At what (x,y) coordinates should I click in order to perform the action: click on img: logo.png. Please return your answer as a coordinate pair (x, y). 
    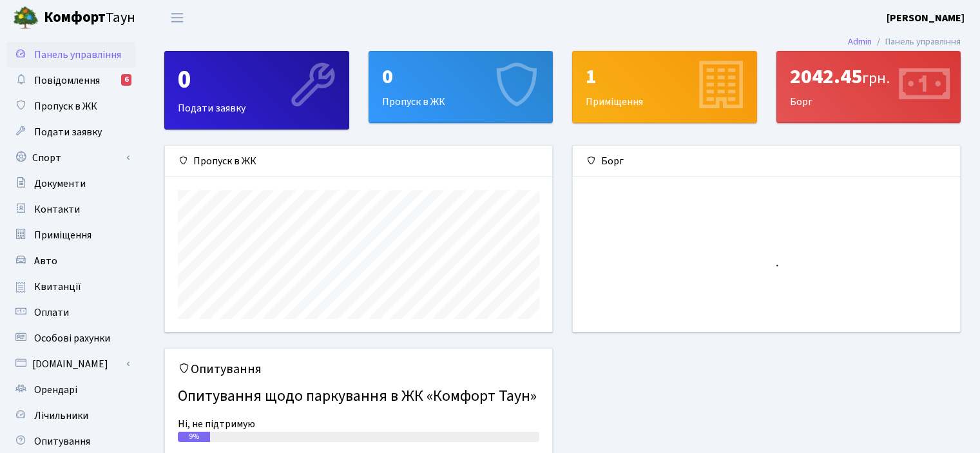
    Looking at the image, I should click on (26, 18).